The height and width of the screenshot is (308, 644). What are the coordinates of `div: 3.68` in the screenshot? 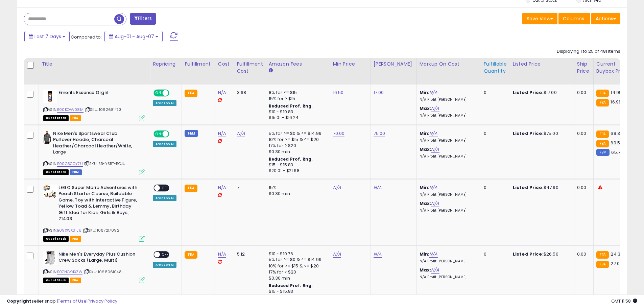 It's located at (249, 93).